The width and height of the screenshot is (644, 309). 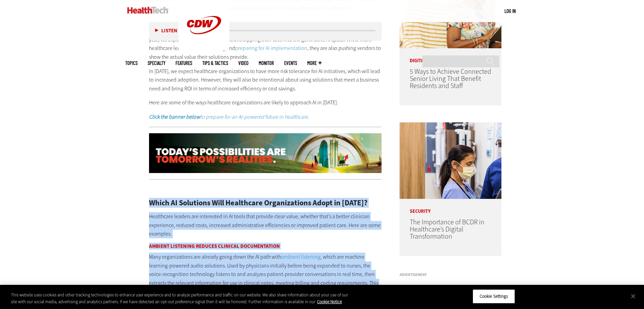 I want to click on a: Log in, so click(x=510, y=11).